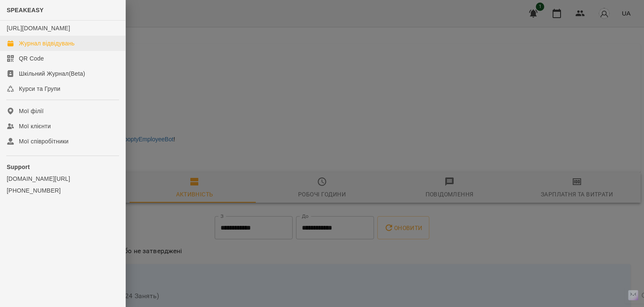  I want to click on div: QR Code, so click(32, 58).